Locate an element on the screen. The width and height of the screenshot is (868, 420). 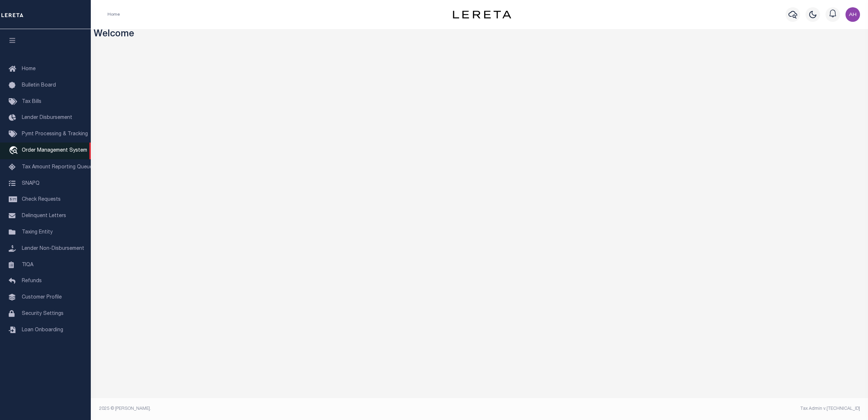
span: SNAPQ is located at coordinates (30, 183).